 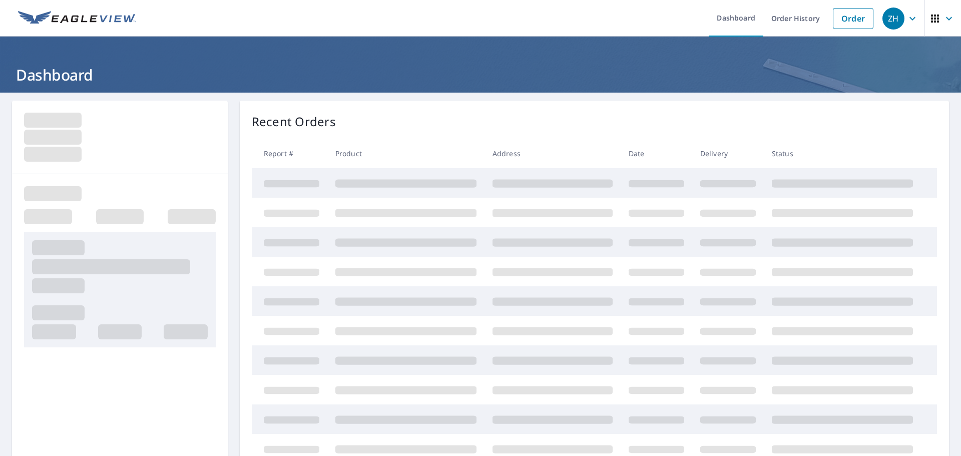 What do you see at coordinates (294, 122) in the screenshot?
I see `p: Recent Orders` at bounding box center [294, 122].